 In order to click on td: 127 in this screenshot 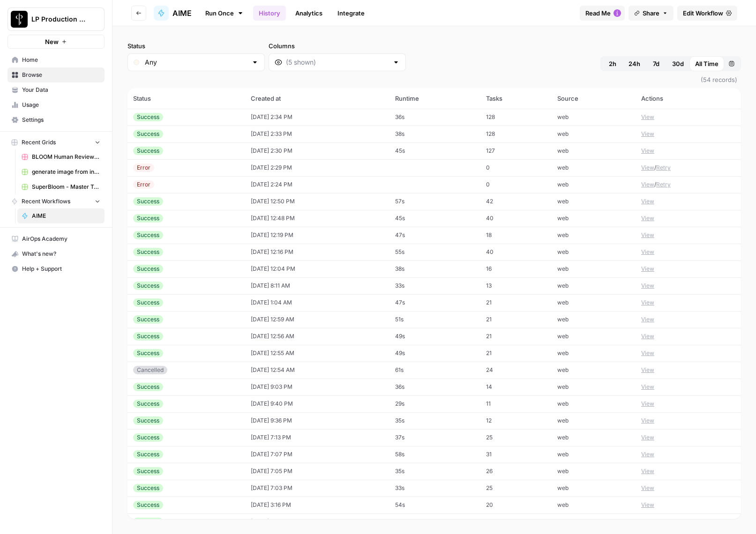, I will do `click(515, 151)`.